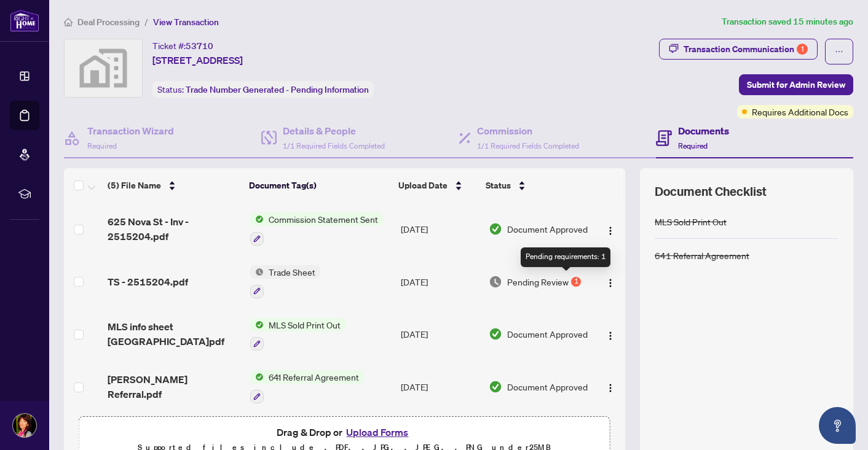  Describe the element at coordinates (285, 282) in the screenshot. I see `button: Status IconTrade Sheet` at that location.